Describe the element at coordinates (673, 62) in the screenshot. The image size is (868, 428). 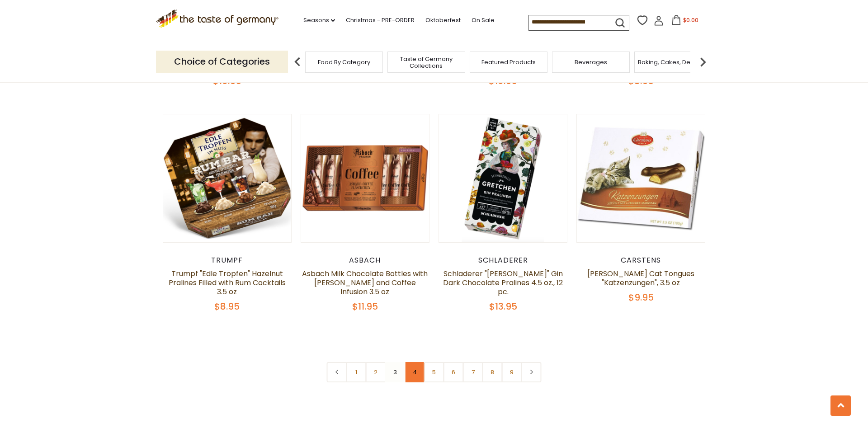
I see `a: Baking, Cakes, Desserts` at that location.